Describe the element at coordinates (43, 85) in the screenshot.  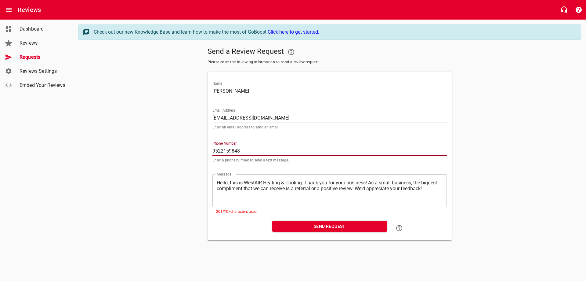
I see `span: Embed Your Reviews` at that location.